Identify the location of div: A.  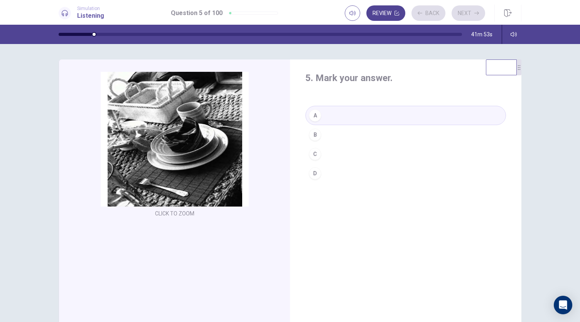
(315, 115).